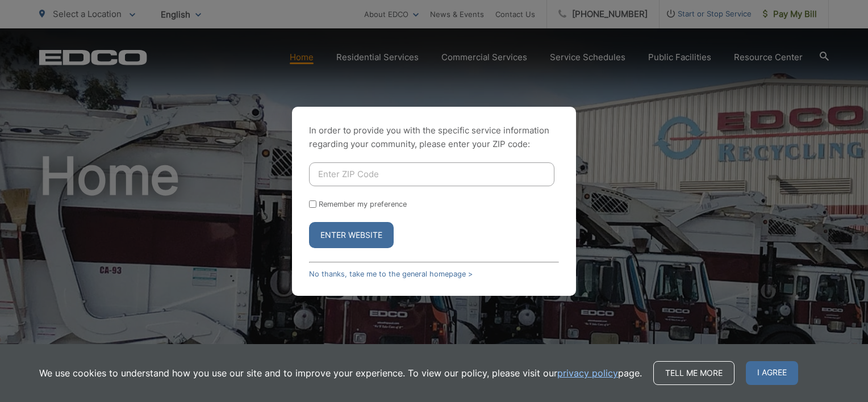  Describe the element at coordinates (772, 373) in the screenshot. I see `span: I agree` at that location.